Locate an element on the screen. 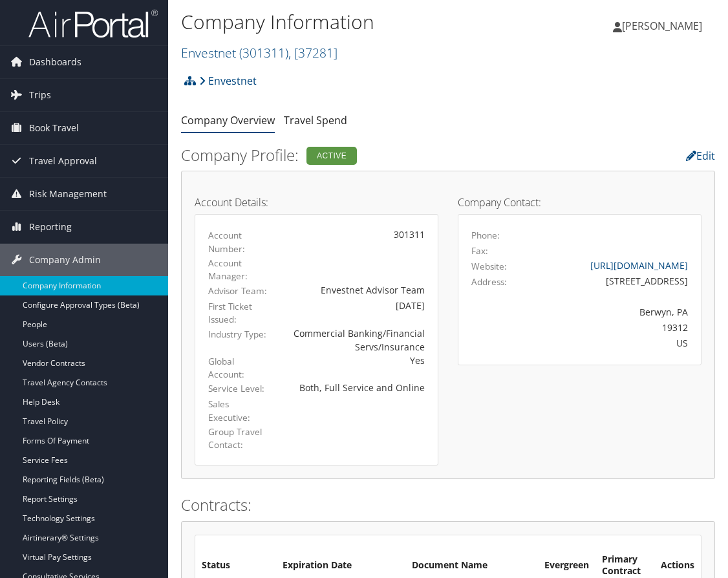 The height and width of the screenshot is (578, 728). div: US is located at coordinates (609, 343).